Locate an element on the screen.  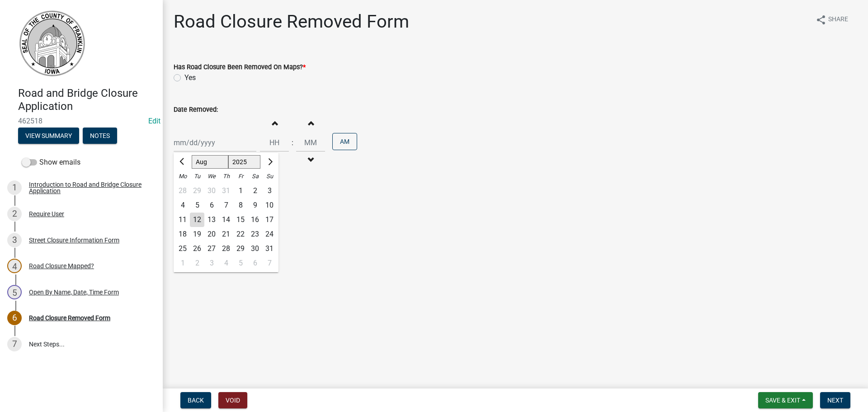
i: share is located at coordinates (820, 20).